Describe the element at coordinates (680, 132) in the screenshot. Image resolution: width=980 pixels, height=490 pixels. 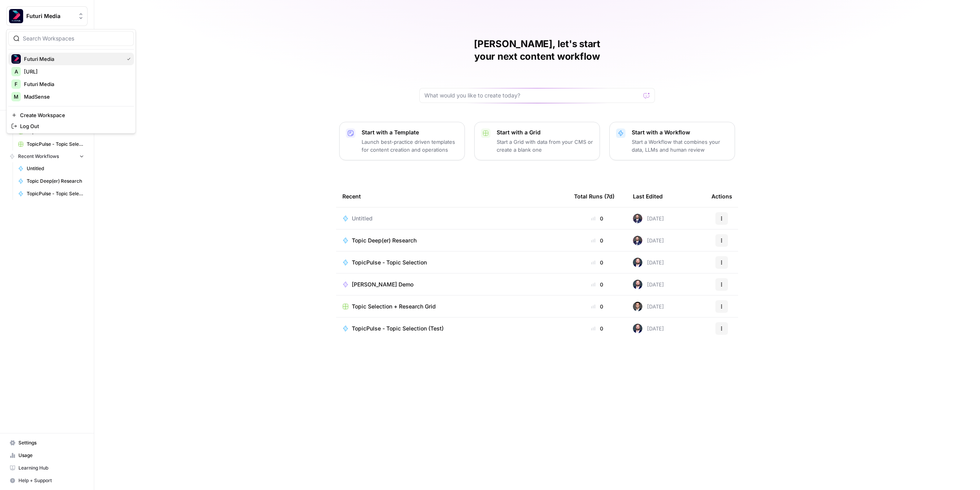
I see `p: Start with a Workflow` at that location.